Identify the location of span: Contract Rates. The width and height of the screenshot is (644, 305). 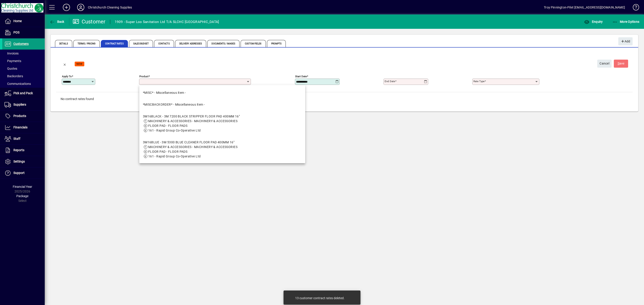
(114, 43).